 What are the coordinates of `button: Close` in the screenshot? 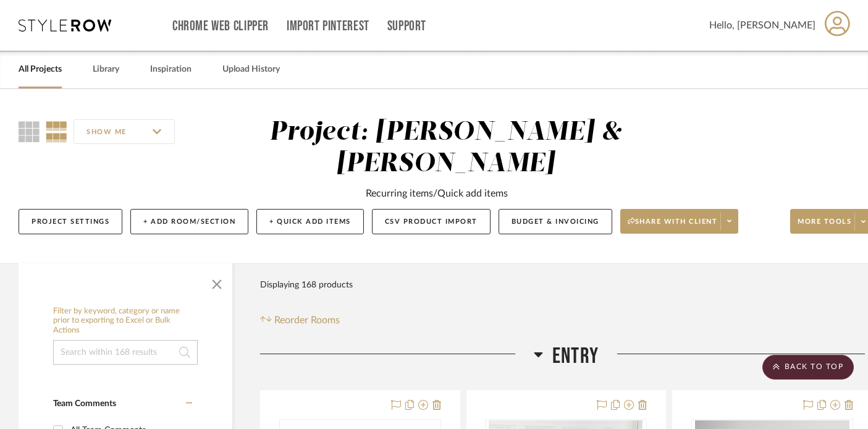 It's located at (216, 282).